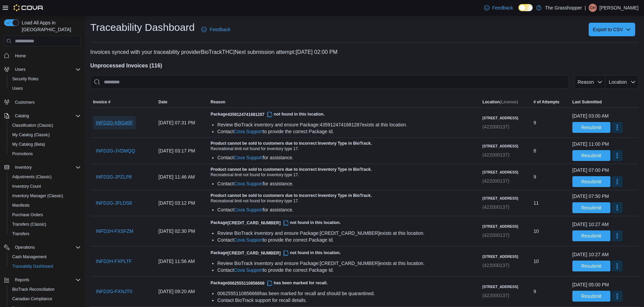  I want to click on span: Next submission attempt:, so click(265, 52).